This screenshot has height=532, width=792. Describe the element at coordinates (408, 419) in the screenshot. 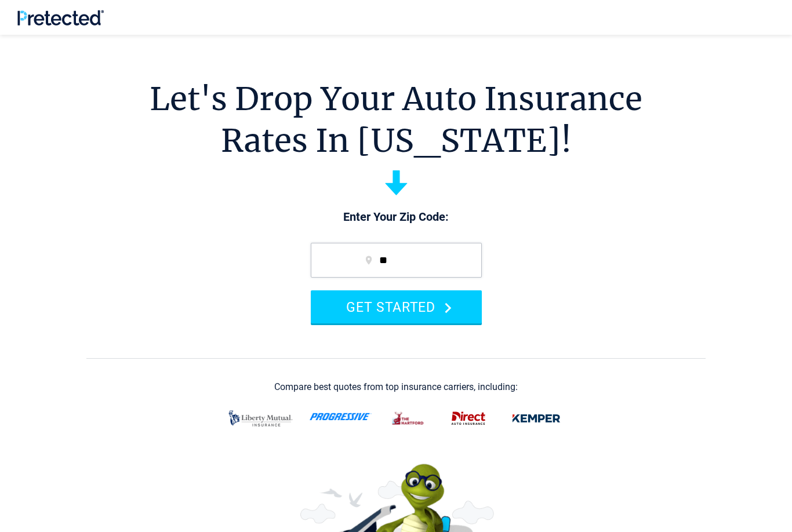

I see `img: thehartford` at that location.